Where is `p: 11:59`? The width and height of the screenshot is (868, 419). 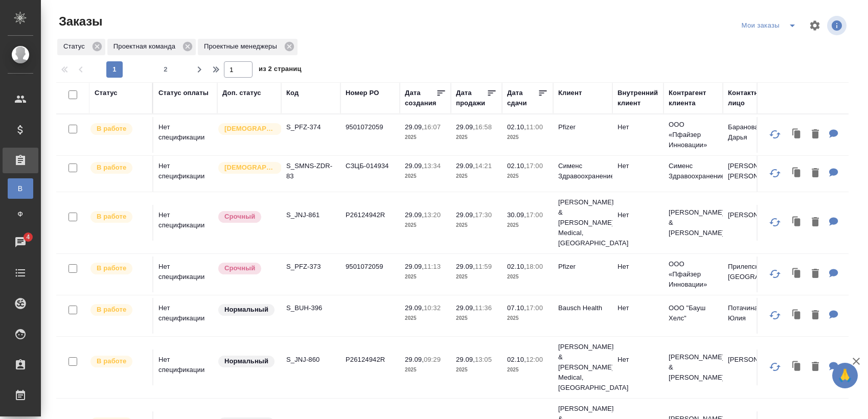
p: 11:59 is located at coordinates (483, 266).